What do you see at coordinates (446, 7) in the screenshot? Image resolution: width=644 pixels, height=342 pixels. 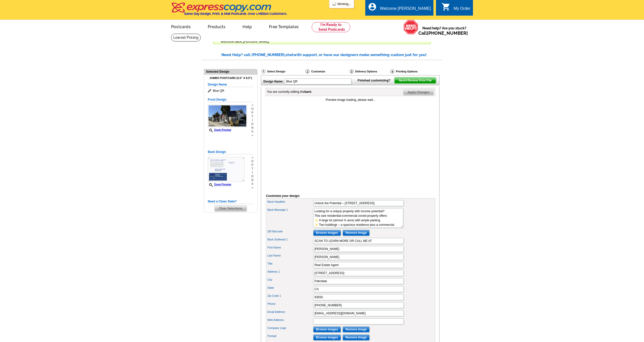 I see `i: shopping_cart` at bounding box center [446, 7].